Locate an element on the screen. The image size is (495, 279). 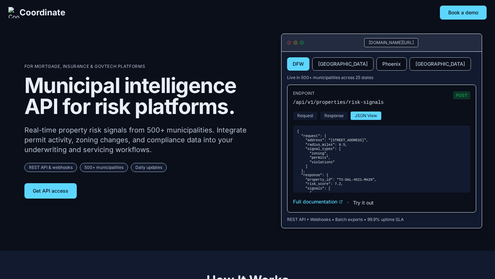
p: ENDPOINT is located at coordinates (382, 93).